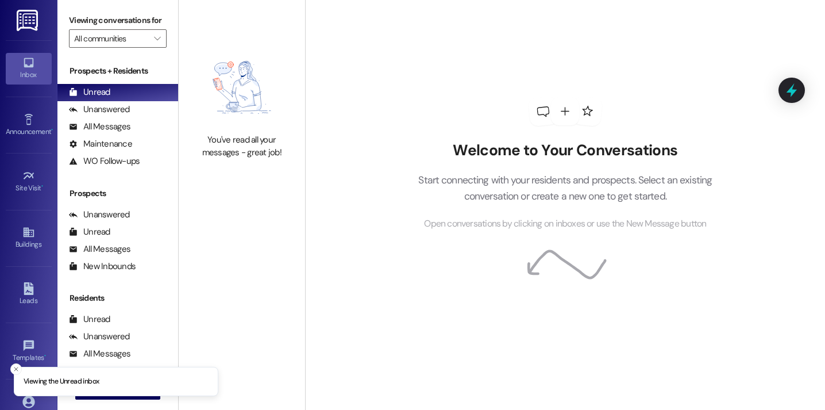  I want to click on button: Close toast, so click(16, 369).